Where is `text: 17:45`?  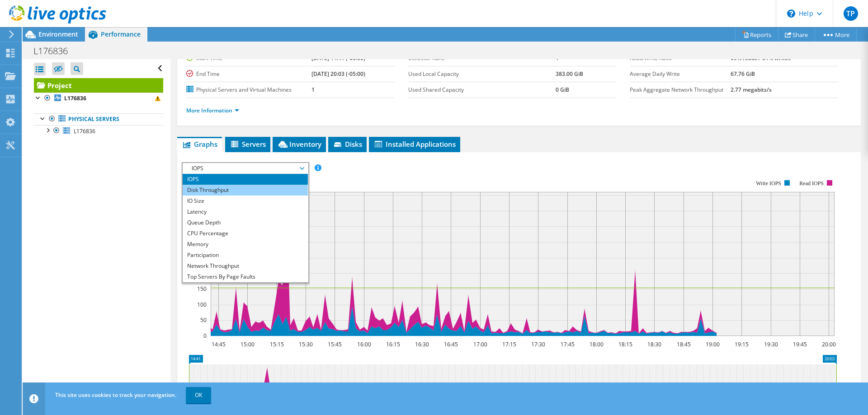
text: 17:45 is located at coordinates (568, 344).